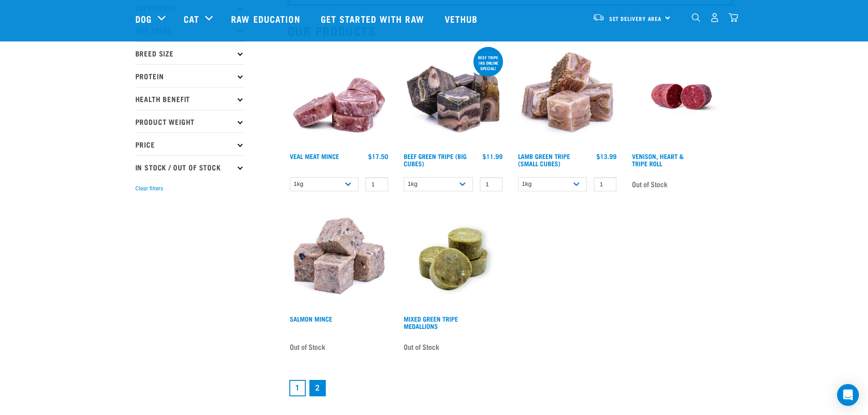  What do you see at coordinates (658, 160) in the screenshot?
I see `a: Venison, Heart & Tripe Roll` at bounding box center [658, 160].